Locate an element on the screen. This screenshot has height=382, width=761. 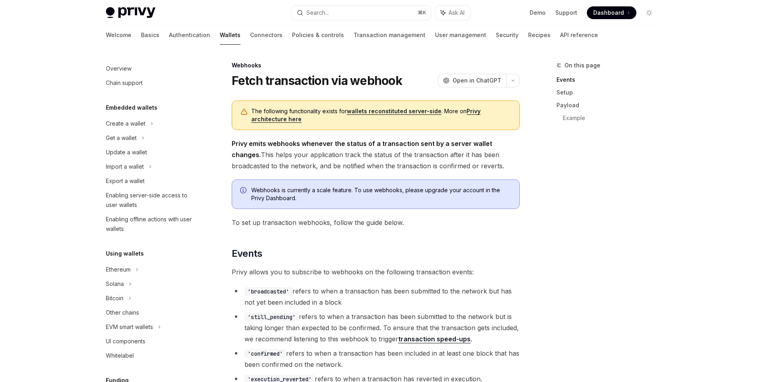
a: Whitelabel is located at coordinates (151, 356).